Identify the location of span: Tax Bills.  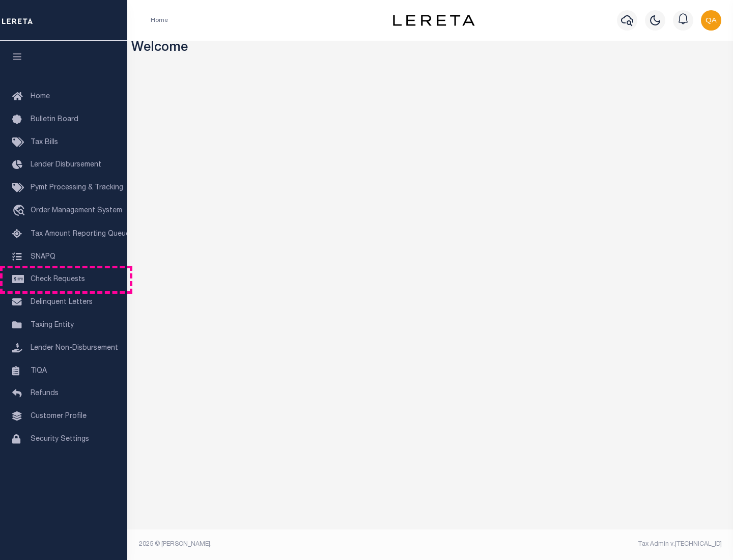
(45, 142).